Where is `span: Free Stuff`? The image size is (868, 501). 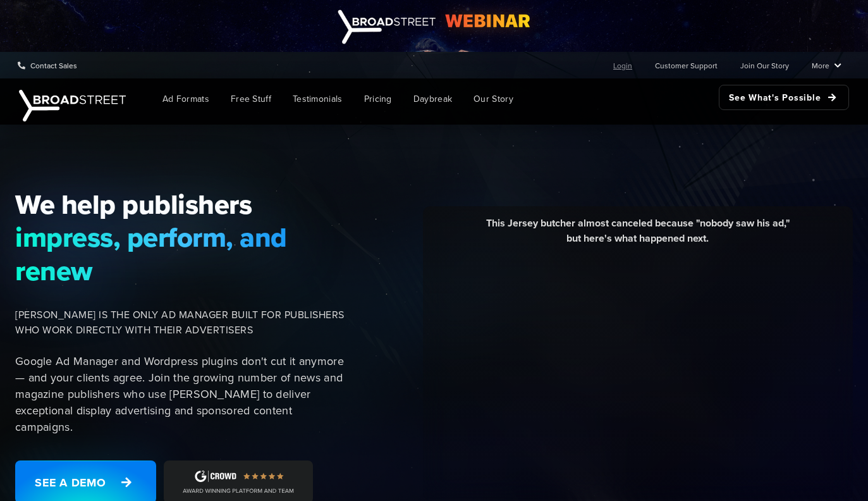
span: Free Stuff is located at coordinates (251, 99).